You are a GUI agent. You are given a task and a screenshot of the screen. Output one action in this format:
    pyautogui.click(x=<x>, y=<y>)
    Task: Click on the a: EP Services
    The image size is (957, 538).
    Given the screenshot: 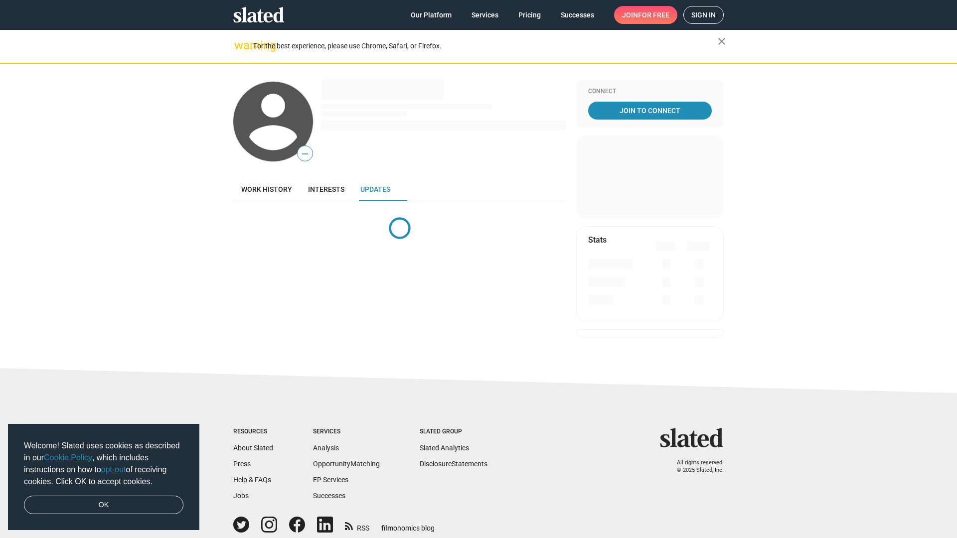 What is the action you would take?
    pyautogui.click(x=330, y=480)
    